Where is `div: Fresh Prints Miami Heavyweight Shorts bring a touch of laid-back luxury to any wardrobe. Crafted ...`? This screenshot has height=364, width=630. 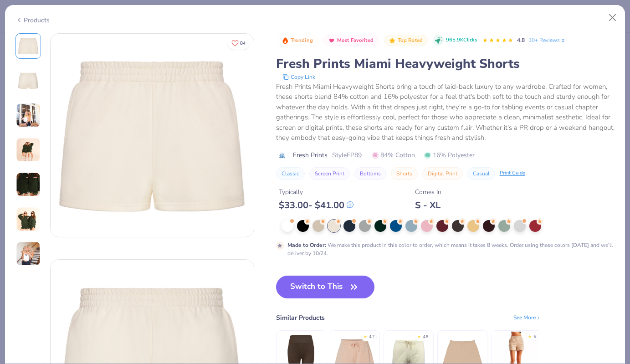 div: Fresh Prints Miami Heavyweight Shorts bring a touch of laid-back luxury to any wardrobe. Crafted ... is located at coordinates (445, 112).